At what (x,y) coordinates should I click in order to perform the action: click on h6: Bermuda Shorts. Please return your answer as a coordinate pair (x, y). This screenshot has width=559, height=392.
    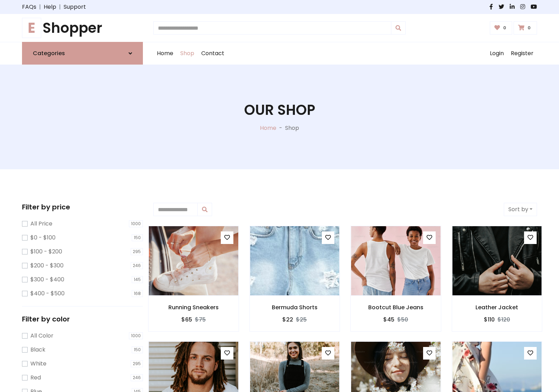
    Looking at the image, I should click on (295, 307).